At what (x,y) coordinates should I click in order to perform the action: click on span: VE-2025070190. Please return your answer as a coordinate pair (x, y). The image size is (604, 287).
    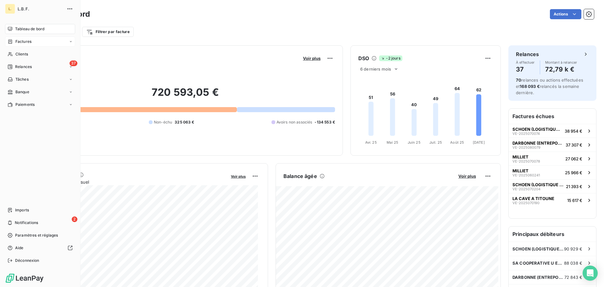
    Looking at the image, I should click on (526, 203).